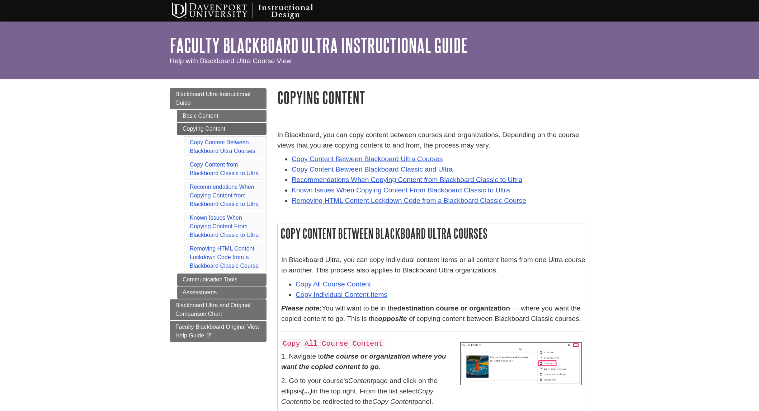 This screenshot has width=759, height=411. I want to click on a: Copy Content Between Blackboard Classic and Ultra, so click(372, 169).